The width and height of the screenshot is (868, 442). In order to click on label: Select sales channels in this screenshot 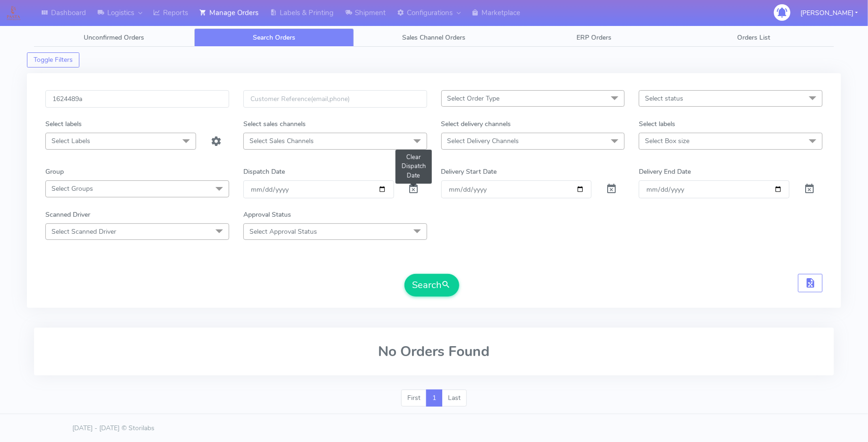, I will do `click(275, 124)`.